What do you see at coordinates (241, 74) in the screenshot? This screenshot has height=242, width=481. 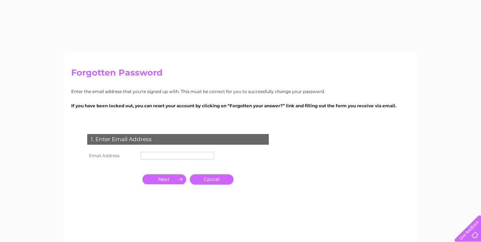 I see `h2: Forgotten Password` at bounding box center [241, 74].